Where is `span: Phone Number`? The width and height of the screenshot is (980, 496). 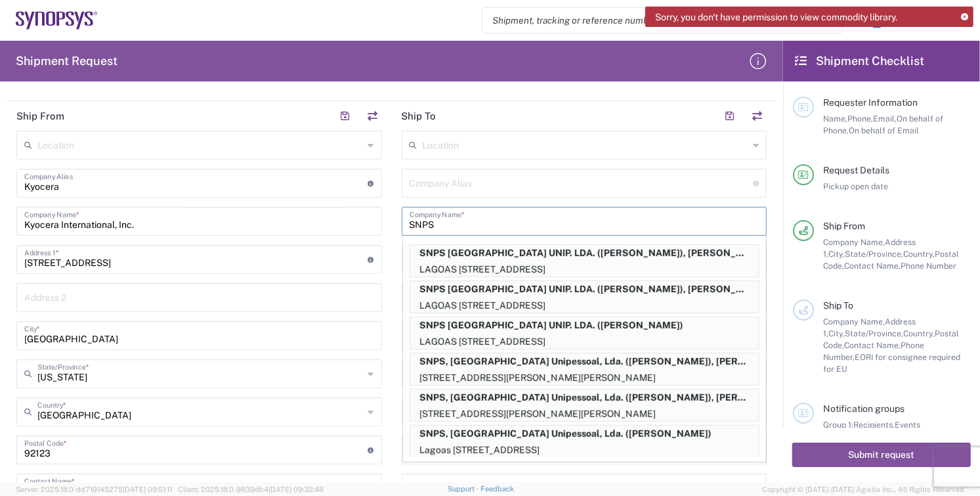
span: Phone Number is located at coordinates (928, 266).